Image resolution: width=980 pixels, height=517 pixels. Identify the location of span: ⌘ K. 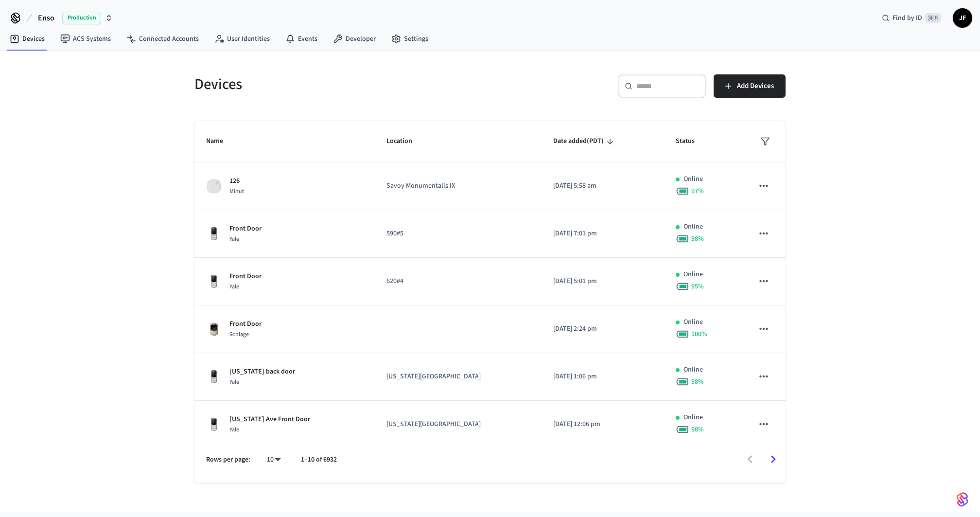
(933, 18).